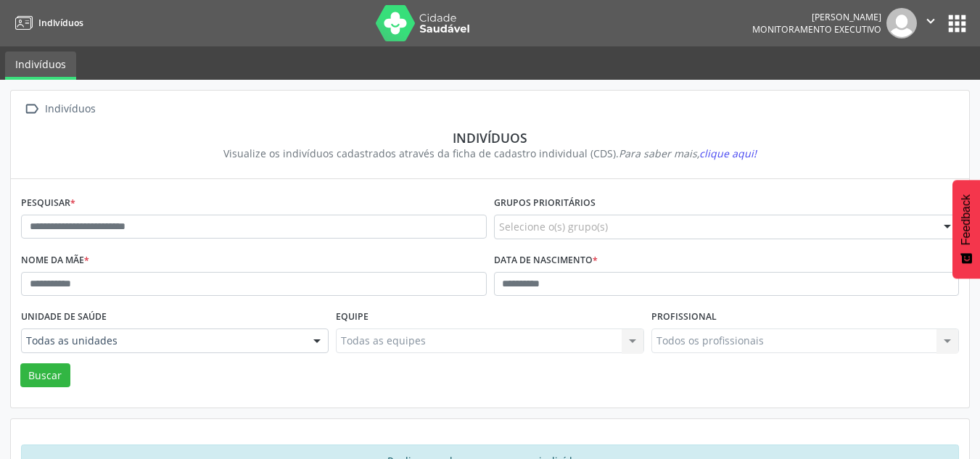  I want to click on i: Para saber mais,, so click(687, 153).